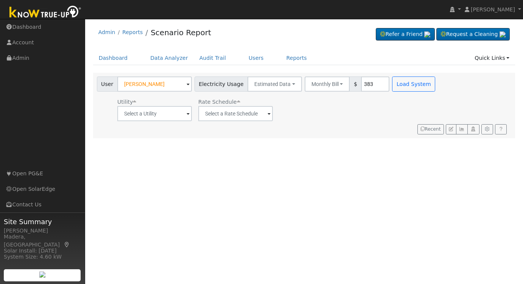 The width and height of the screenshot is (523, 284). What do you see at coordinates (235, 113) in the screenshot?
I see `input: Select a Rate Schedule` at bounding box center [235, 113].